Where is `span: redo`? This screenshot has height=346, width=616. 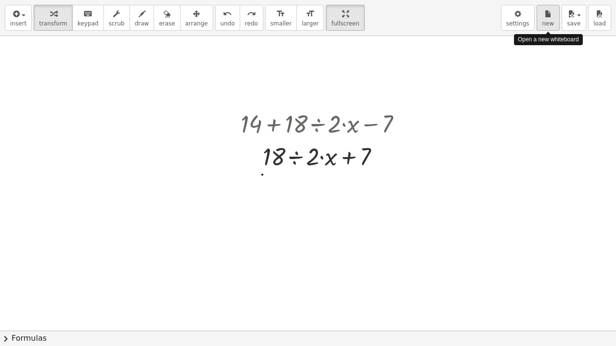 span: redo is located at coordinates (251, 24).